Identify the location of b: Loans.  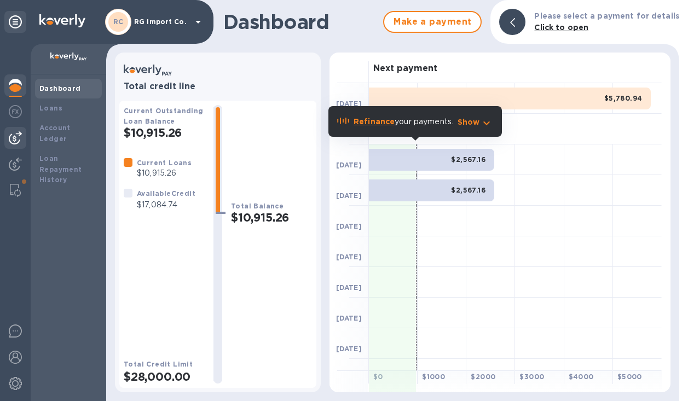
(51, 108).